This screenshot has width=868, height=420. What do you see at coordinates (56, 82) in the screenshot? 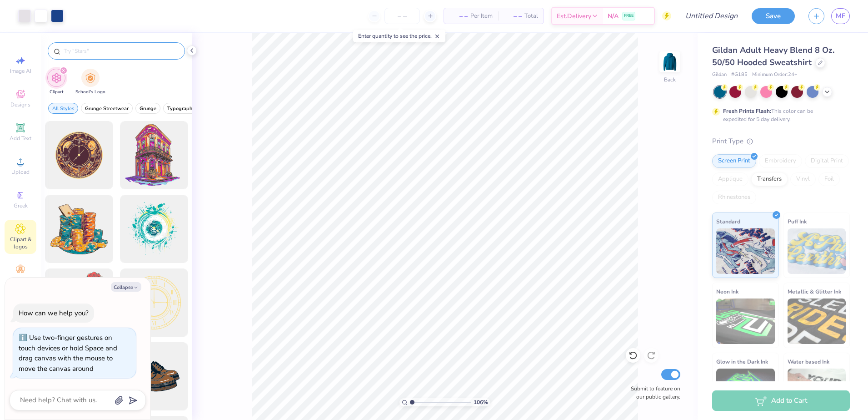
I see `div: filter for Clipart` at bounding box center [56, 82].